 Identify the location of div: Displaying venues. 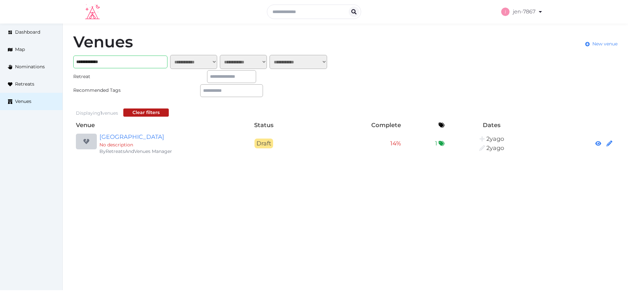
(97, 113).